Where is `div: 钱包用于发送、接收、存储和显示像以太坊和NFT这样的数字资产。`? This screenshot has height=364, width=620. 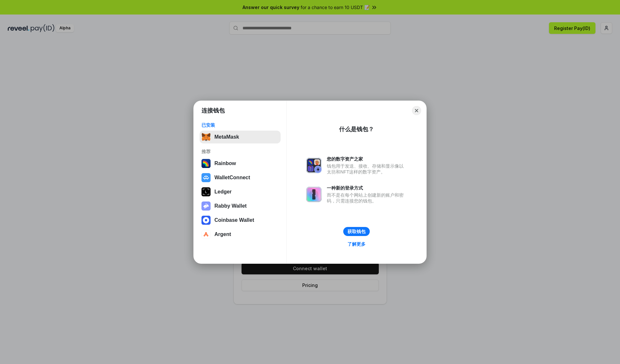 div: 钱包用于发送、接收、存储和显示像以太坊和NFT这样的数字资产。 is located at coordinates (367, 169).